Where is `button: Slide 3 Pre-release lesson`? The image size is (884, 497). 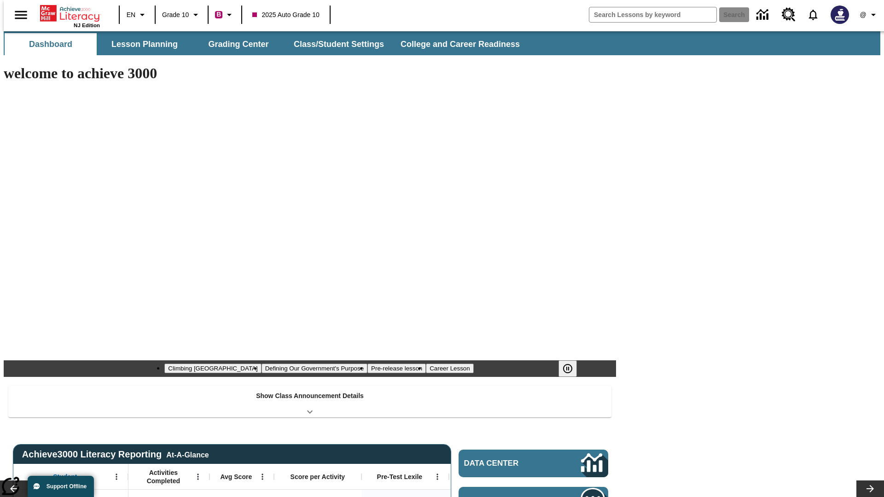
button: Slide 3 Pre-release lesson is located at coordinates (396, 368).